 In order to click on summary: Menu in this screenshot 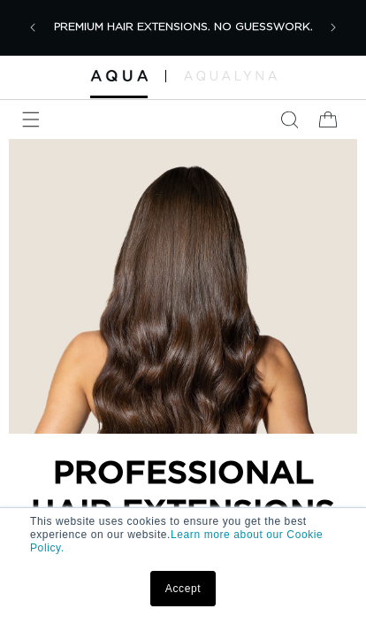, I will do `click(31, 119)`.